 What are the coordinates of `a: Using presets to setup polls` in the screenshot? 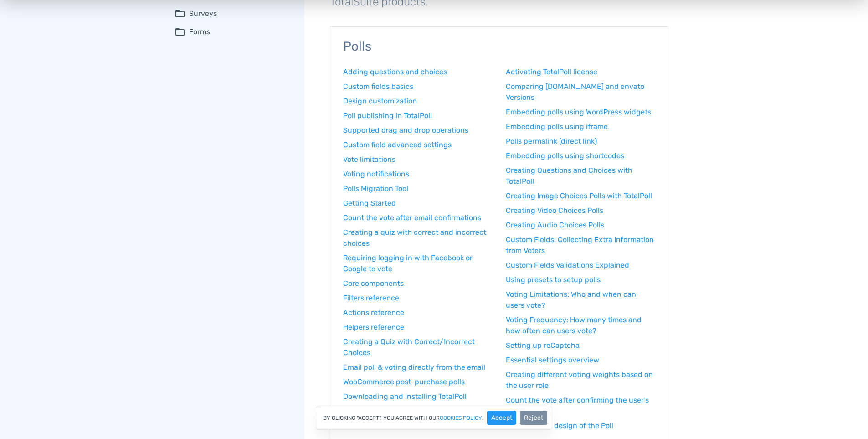 It's located at (580, 280).